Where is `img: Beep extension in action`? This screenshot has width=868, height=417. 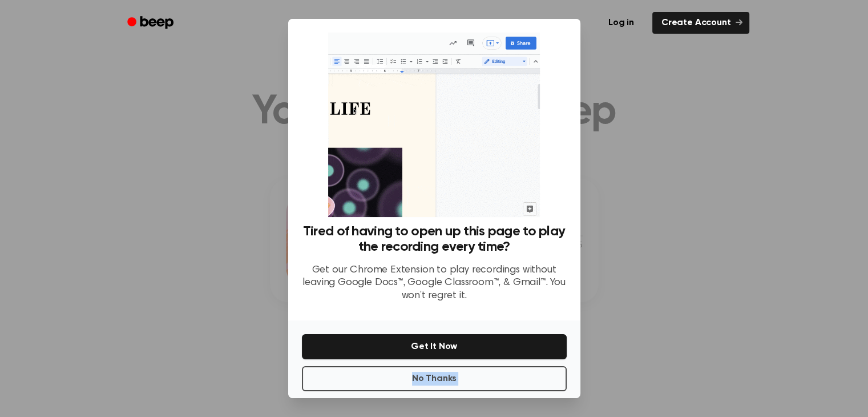
img: Beep extension in action is located at coordinates (434, 125).